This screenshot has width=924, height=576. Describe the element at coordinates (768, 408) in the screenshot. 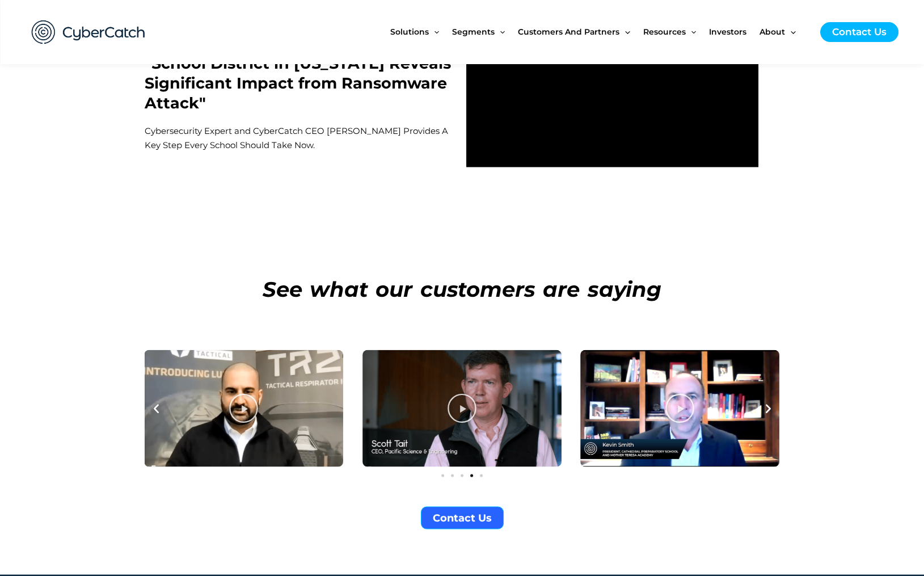

I see `div: Next slide` at that location.